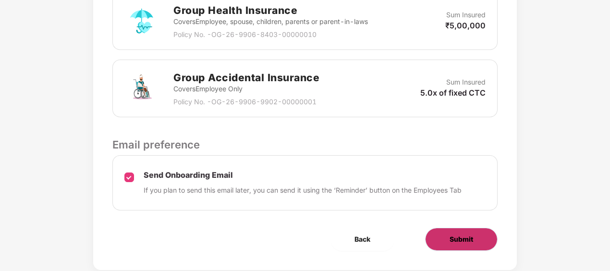 The width and height of the screenshot is (610, 271). What do you see at coordinates (246, 89) in the screenshot?
I see `p: Covers Employee Only` at bounding box center [246, 89].